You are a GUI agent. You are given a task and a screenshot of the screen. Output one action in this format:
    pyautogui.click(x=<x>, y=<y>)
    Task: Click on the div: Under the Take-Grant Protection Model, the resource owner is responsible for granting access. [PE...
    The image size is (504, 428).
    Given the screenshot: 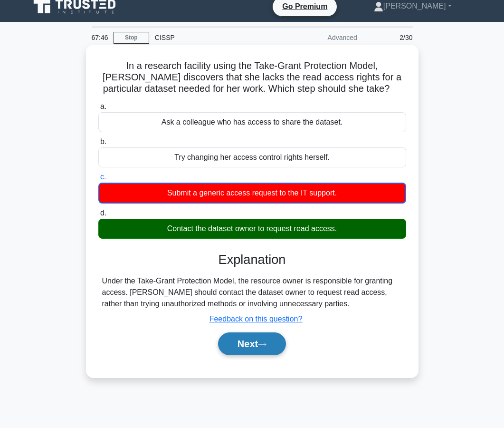 What is the action you would take?
    pyautogui.click(x=253, y=293)
    